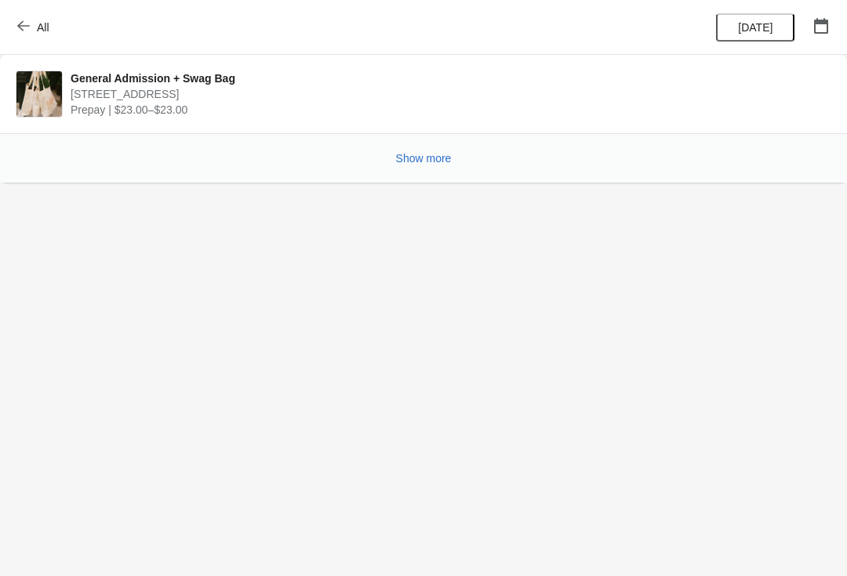 The width and height of the screenshot is (847, 576). Describe the element at coordinates (39, 94) in the screenshot. I see `img: General Admission + Swag Bag` at that location.